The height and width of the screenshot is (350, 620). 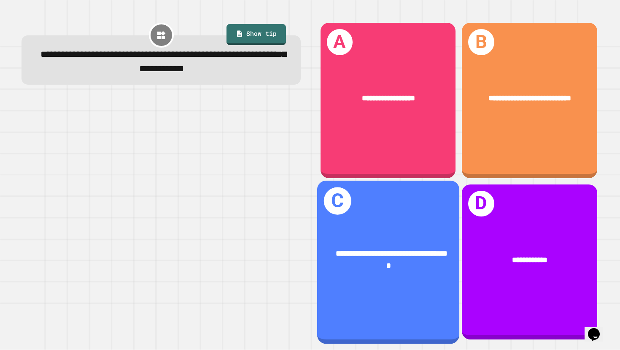 What do you see at coordinates (481, 204) in the screenshot?
I see `h1: D` at bounding box center [481, 204].